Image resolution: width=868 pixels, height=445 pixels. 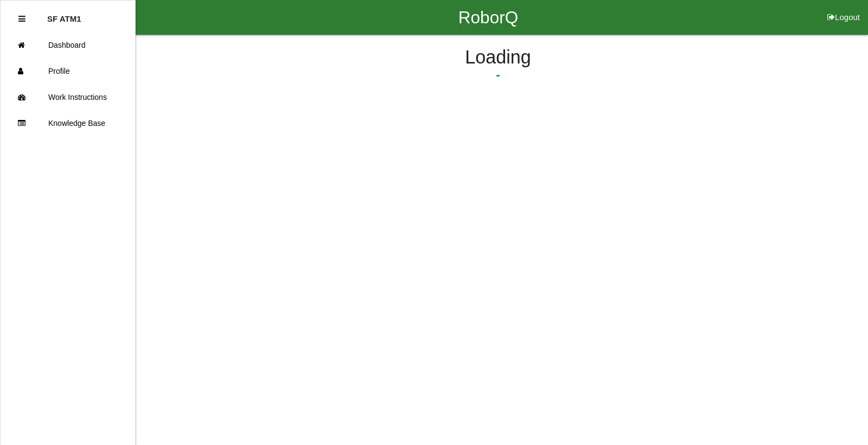 What do you see at coordinates (64, 15) in the screenshot?
I see `p: SF ATM1` at bounding box center [64, 15].